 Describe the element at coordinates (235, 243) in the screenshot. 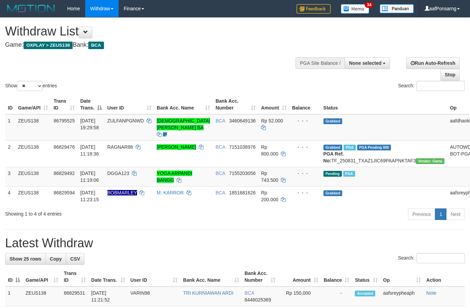

I see `h1: Latest Withdraw` at that location.